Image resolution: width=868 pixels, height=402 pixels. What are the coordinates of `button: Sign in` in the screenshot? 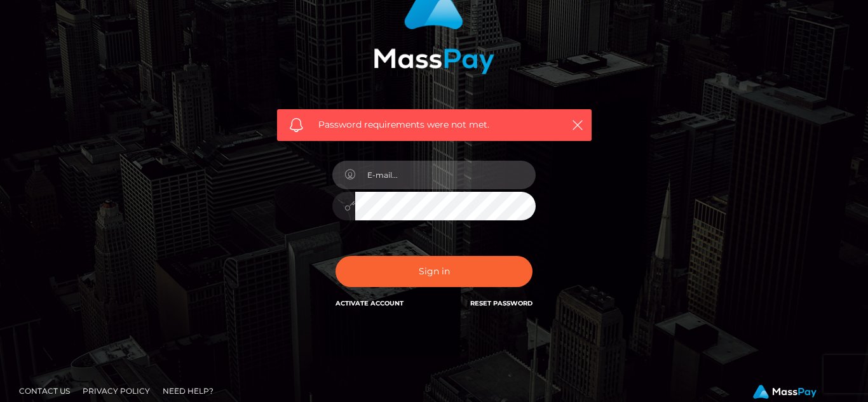 It's located at (434, 271).